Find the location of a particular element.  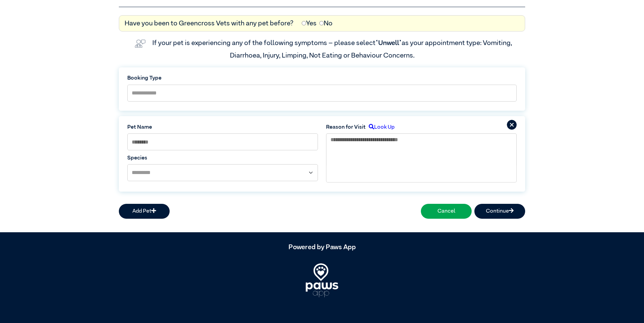

label: Yes is located at coordinates (309, 24).